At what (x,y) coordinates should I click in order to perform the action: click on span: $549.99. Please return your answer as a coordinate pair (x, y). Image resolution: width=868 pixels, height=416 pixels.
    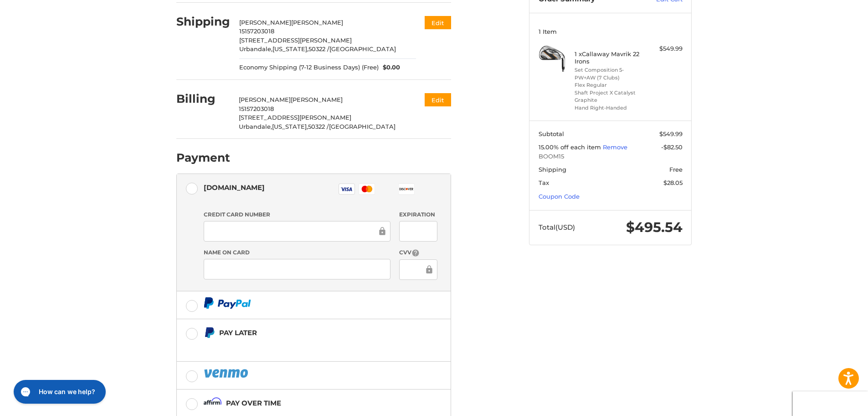
    Looking at the image, I should click on (671, 133).